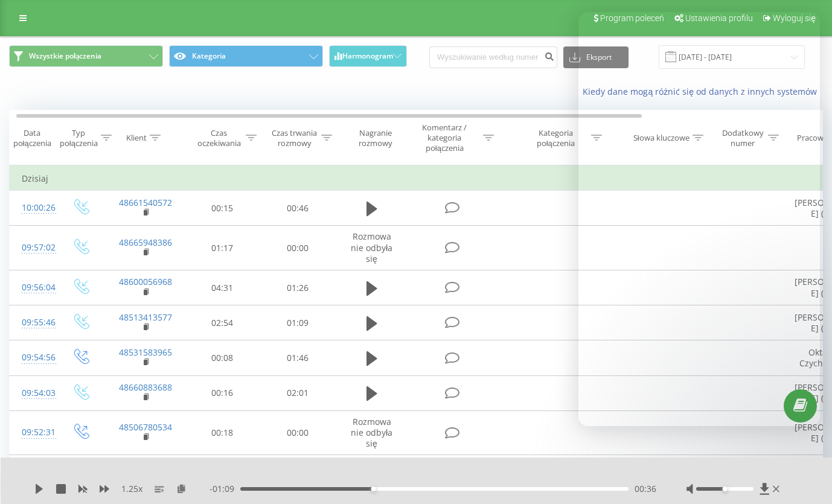 The height and width of the screenshot is (504, 832). Describe the element at coordinates (222, 393) in the screenshot. I see `td: 00:16` at that location.